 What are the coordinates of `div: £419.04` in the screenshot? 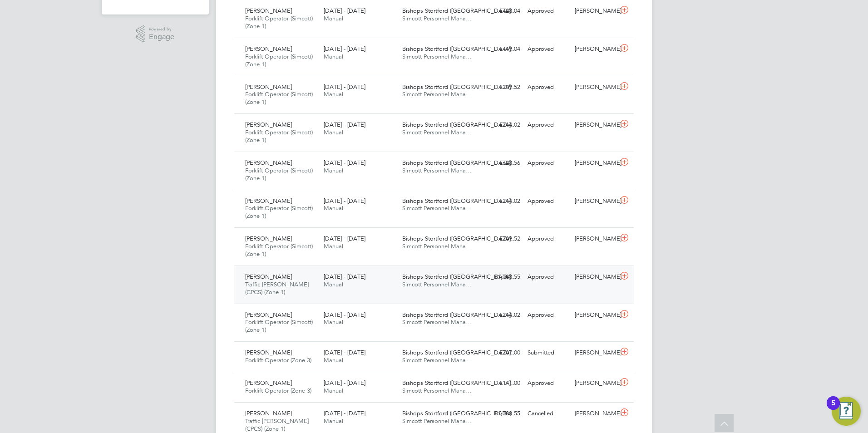 It's located at (501, 49).